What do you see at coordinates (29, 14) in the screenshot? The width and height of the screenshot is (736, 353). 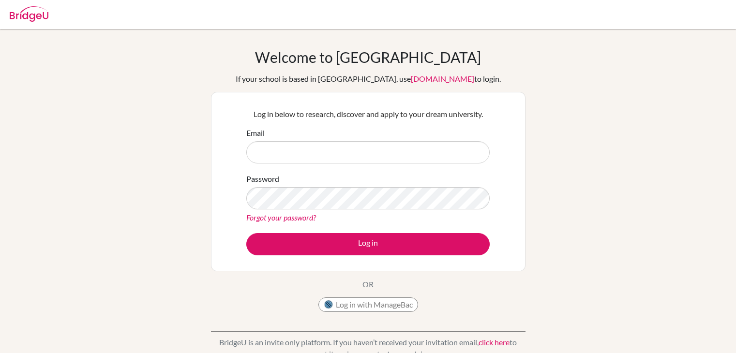 I see `img: Bridge-U` at bounding box center [29, 14].